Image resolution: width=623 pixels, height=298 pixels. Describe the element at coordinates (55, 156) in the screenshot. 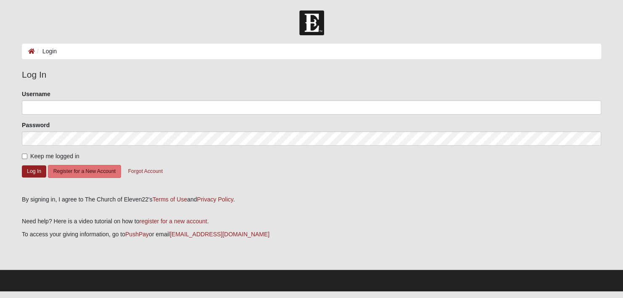

I see `span: Keep me logged in` at that location.